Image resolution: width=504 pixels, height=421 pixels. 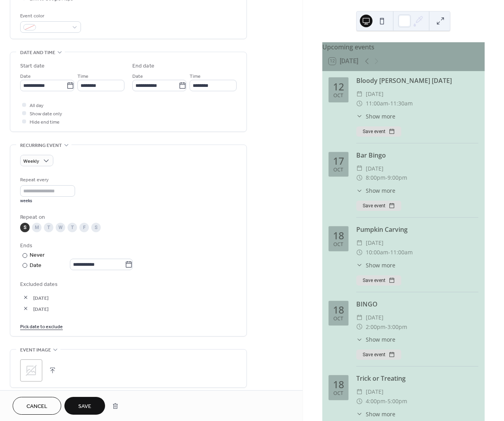 I want to click on span: 10:00am, so click(x=377, y=252).